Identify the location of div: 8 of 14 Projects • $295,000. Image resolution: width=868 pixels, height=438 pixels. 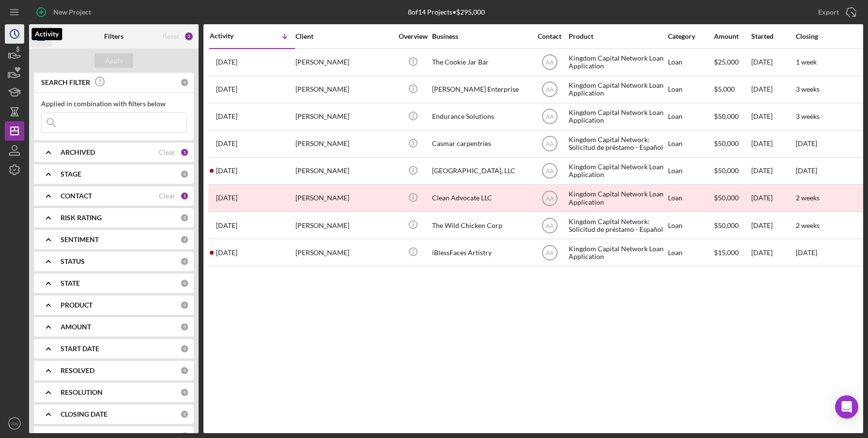
(447, 12).